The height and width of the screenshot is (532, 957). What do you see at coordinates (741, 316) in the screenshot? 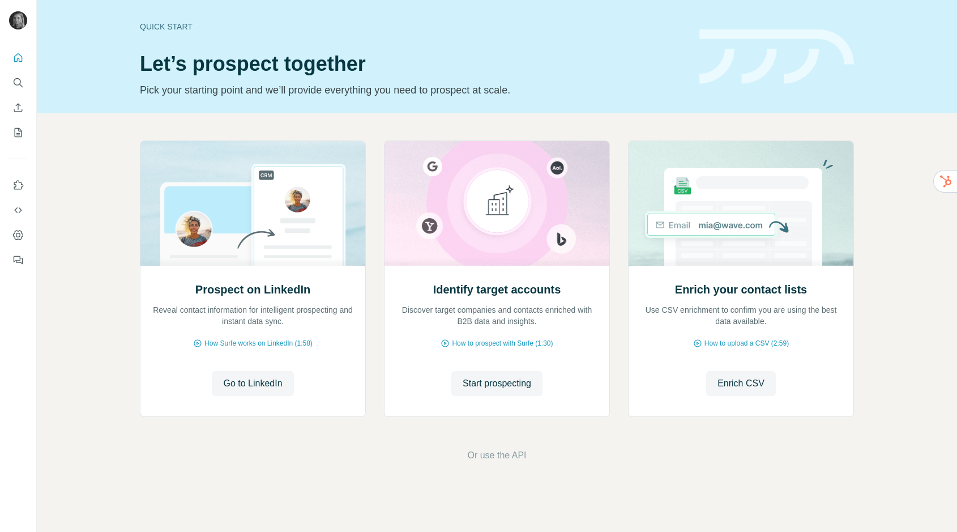
I see `p: Use CSV enrichment to confirm you are using the best data available.` at bounding box center [741, 316].